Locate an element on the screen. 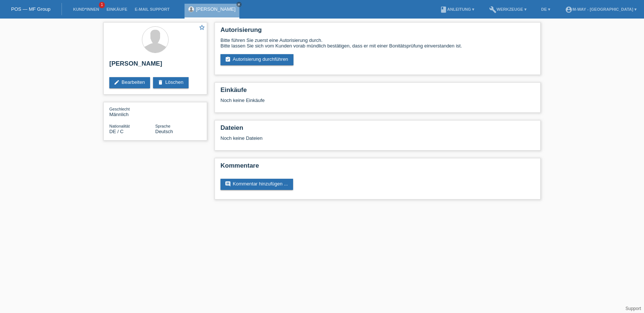 The image size is (644, 313). a: editBearbeiten is located at coordinates (130, 82).